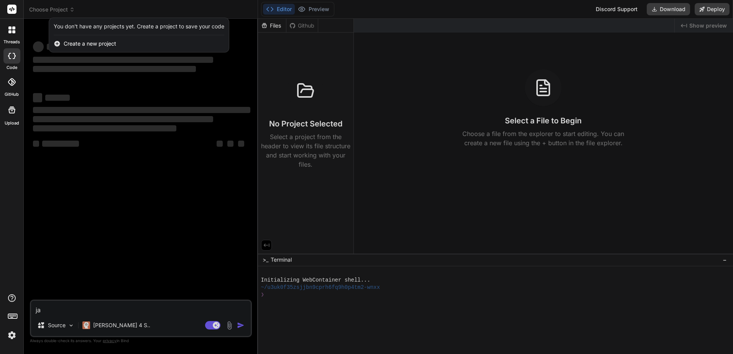 This screenshot has height=354, width=733. What do you see at coordinates (12, 67) in the screenshot?
I see `label: code` at bounding box center [12, 67].